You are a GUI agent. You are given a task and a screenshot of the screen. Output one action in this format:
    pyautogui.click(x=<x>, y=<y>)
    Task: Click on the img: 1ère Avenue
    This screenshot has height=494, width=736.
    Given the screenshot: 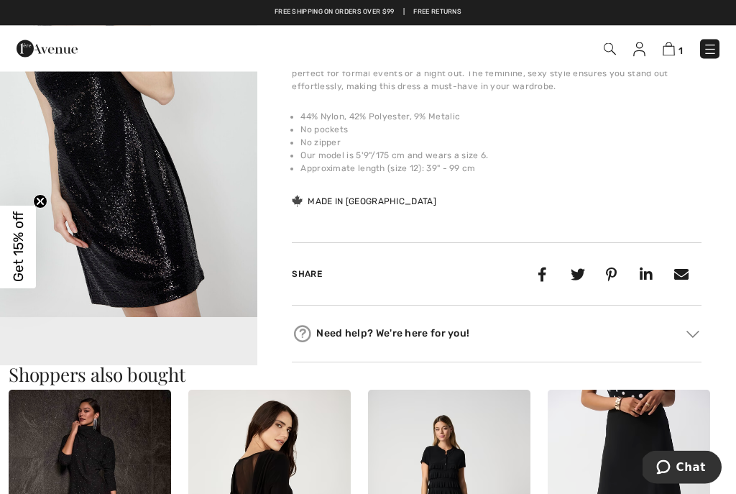 What is the action you would take?
    pyautogui.click(x=47, y=49)
    